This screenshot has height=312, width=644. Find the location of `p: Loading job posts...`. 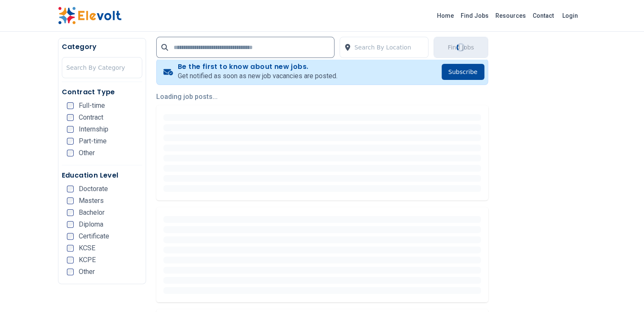

p: Loading job posts... is located at coordinates (322, 97).